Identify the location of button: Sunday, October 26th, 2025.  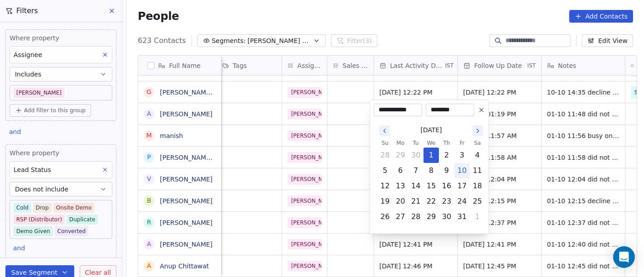
(385, 217).